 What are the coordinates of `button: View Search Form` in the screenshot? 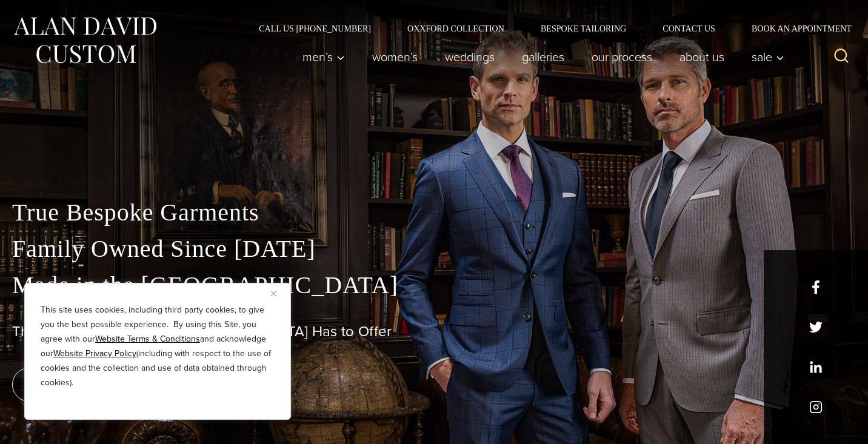 It's located at (841, 57).